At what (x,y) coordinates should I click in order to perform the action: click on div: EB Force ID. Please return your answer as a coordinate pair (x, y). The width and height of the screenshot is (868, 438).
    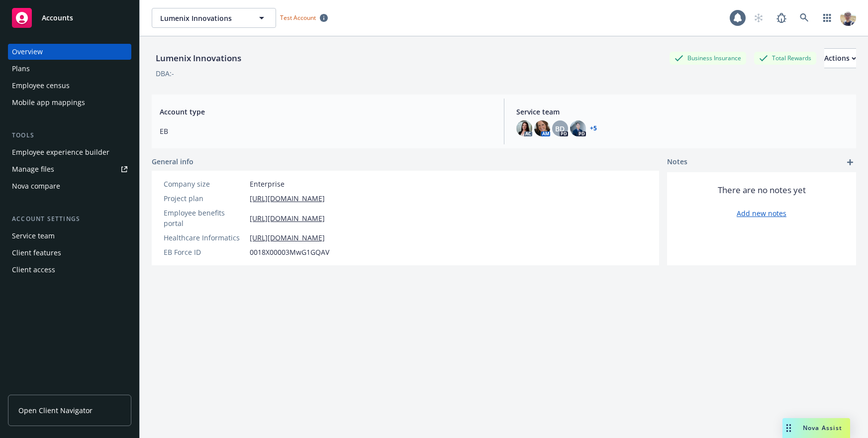
    Looking at the image, I should click on (204, 252).